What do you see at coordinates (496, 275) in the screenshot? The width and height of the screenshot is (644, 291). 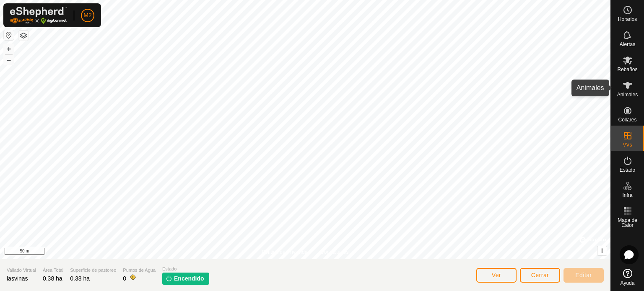 I see `button: Ver` at bounding box center [496, 275].